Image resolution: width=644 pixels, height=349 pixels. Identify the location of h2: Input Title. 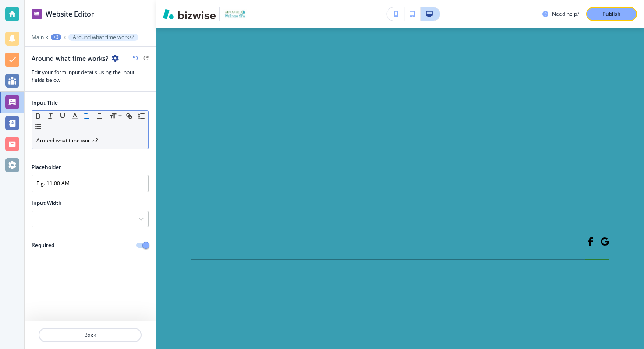
(45, 103).